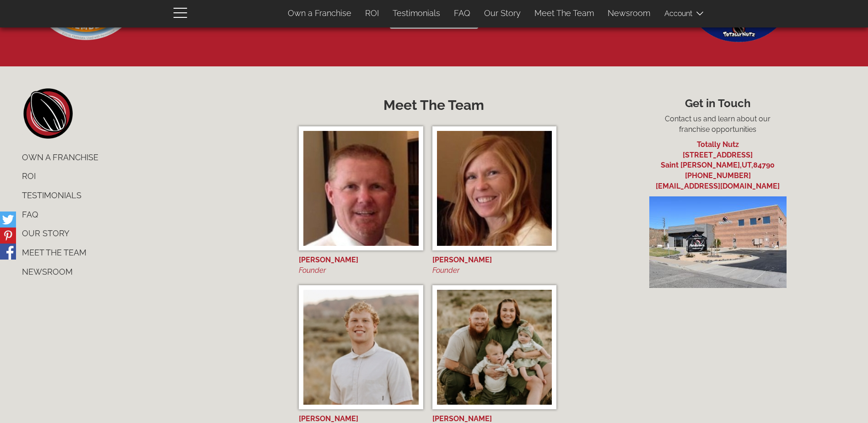 The height and width of the screenshot is (423, 868). I want to click on img: Yvette Barker, so click(494, 189).